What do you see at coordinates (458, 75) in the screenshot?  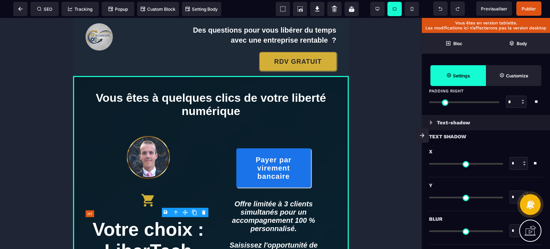 I see `span: Settings` at bounding box center [458, 75].